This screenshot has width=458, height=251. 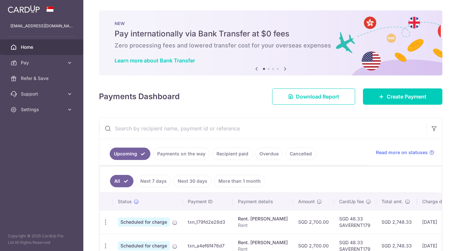 What do you see at coordinates (397, 222) in the screenshot?
I see `td: SGD 2,748.33` at bounding box center [397, 222].